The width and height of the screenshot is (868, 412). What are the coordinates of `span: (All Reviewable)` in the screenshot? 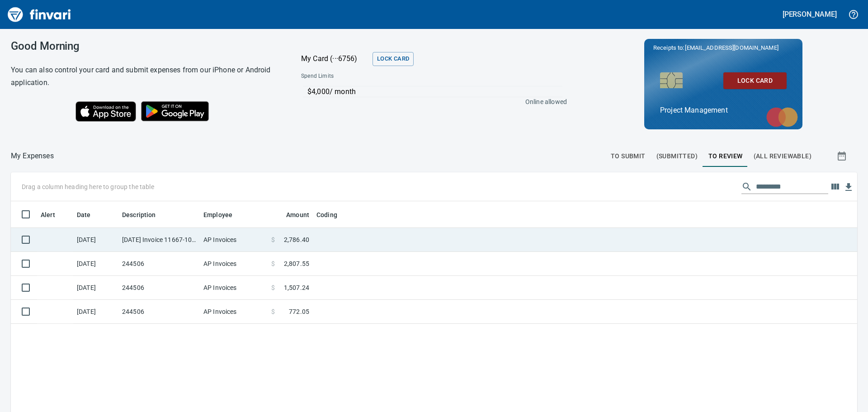 It's located at (782, 156).